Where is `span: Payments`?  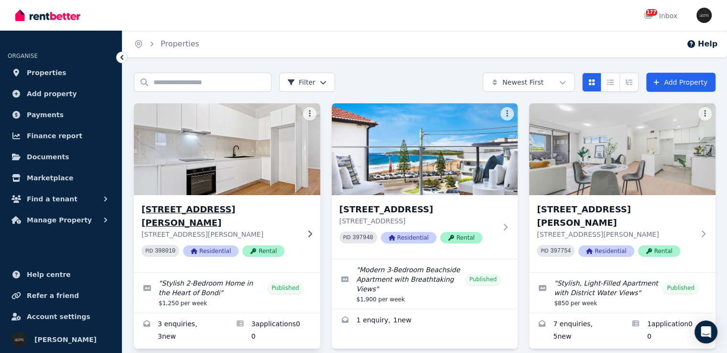 span: Payments is located at coordinates (45, 115).